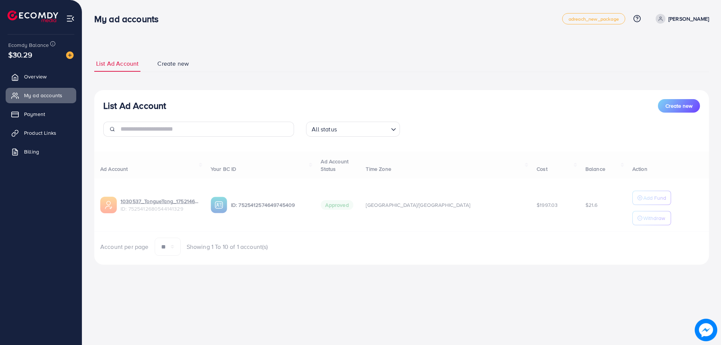 The image size is (721, 345). I want to click on h3: My ad accounts, so click(129, 19).